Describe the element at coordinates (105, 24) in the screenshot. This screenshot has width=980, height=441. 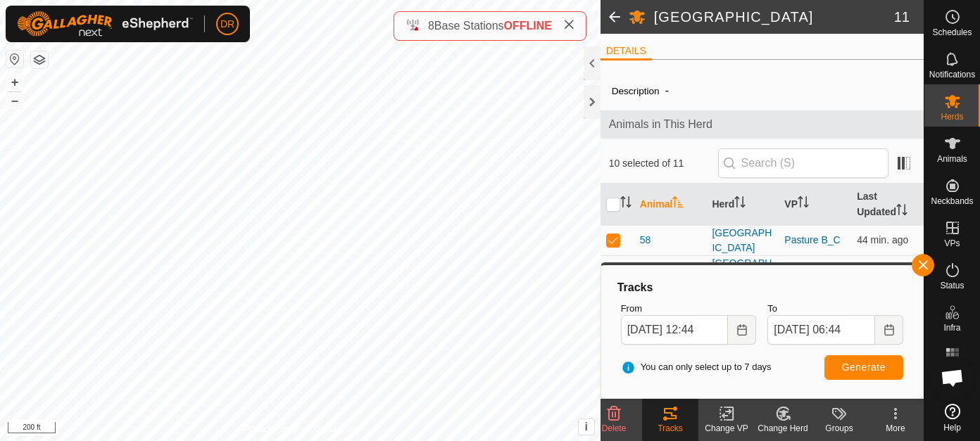
I see `img: Gallagher Logo` at that location.